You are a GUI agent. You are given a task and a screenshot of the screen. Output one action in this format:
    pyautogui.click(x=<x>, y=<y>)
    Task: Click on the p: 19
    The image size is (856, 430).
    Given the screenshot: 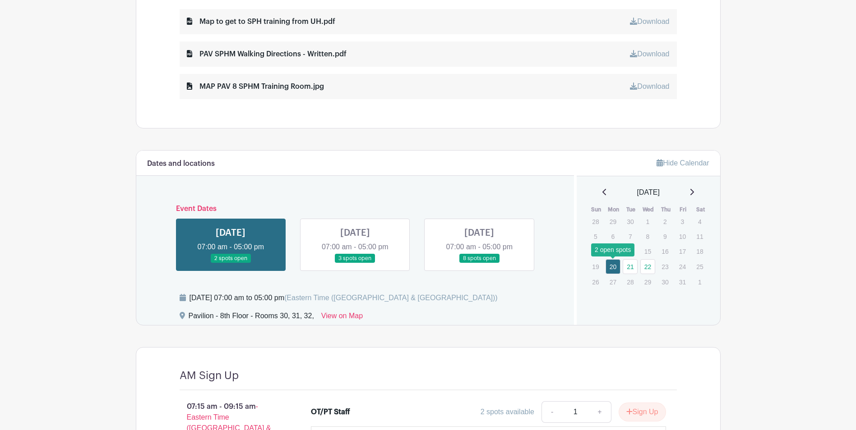 What is the action you would take?
    pyautogui.click(x=595, y=267)
    